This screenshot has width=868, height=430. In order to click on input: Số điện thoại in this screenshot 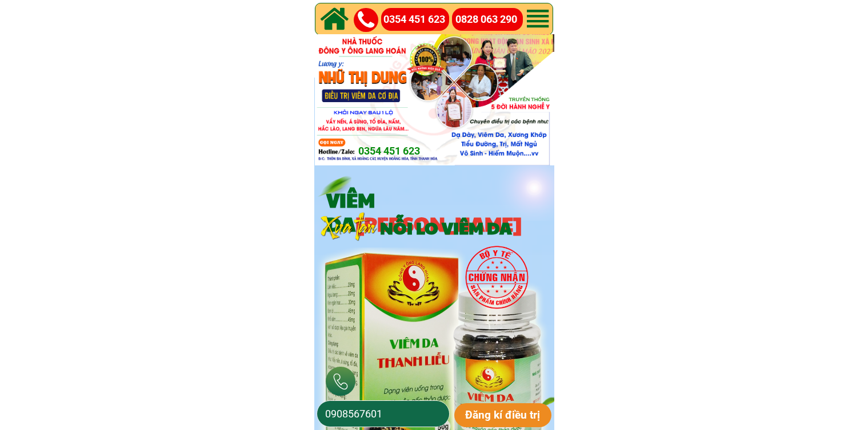, I will do `click(383, 414)`.